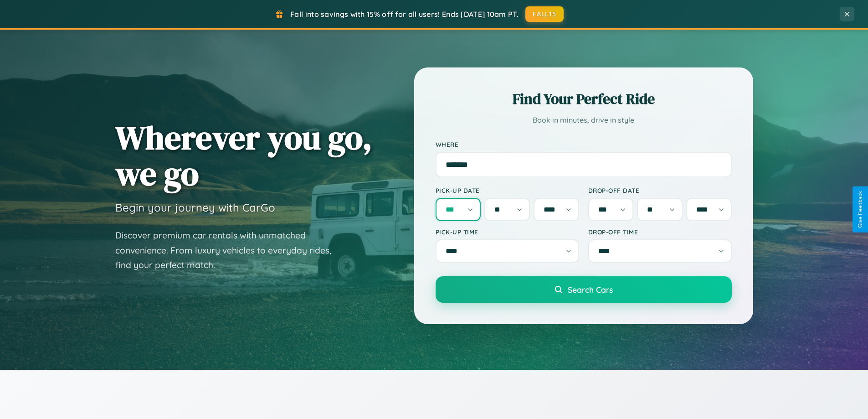 The height and width of the screenshot is (419, 868). What do you see at coordinates (584, 290) in the screenshot?
I see `button: Search Cars` at bounding box center [584, 290].